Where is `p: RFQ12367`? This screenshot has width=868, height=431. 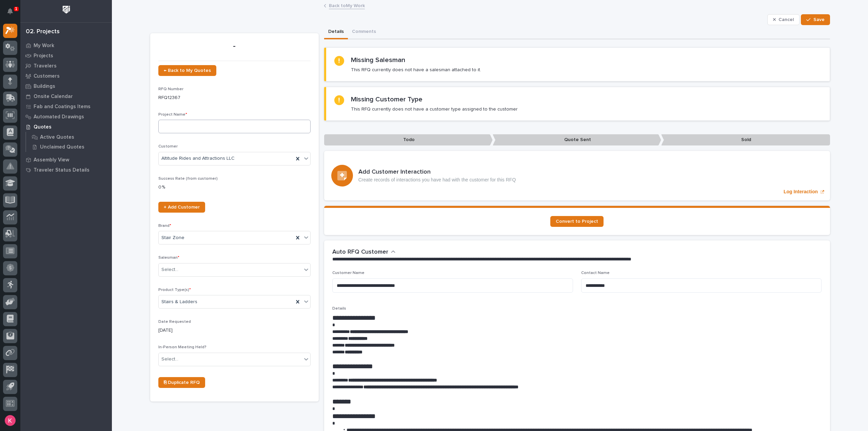
p: RFQ12367 is located at coordinates (234, 97).